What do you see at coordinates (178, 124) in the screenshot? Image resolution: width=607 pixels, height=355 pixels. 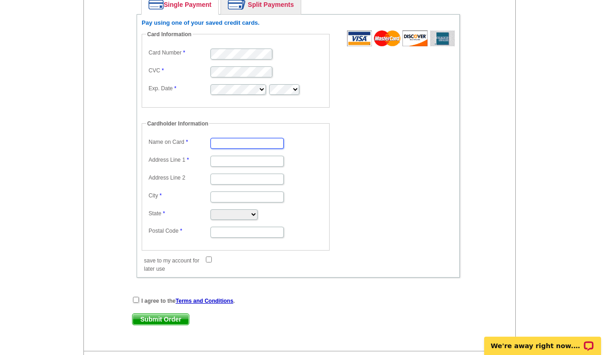 I see `legend: Cardholder Information` at bounding box center [178, 124].